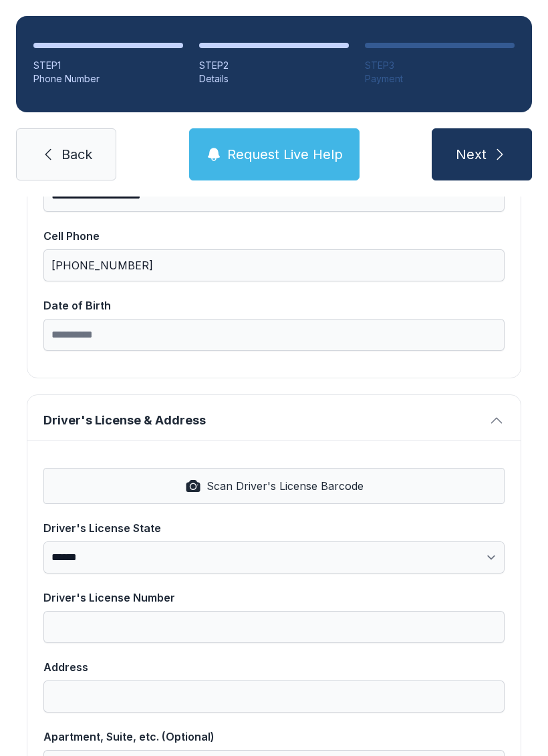 This screenshot has width=548, height=756. What do you see at coordinates (274, 79) in the screenshot?
I see `div: Details` at bounding box center [274, 79].